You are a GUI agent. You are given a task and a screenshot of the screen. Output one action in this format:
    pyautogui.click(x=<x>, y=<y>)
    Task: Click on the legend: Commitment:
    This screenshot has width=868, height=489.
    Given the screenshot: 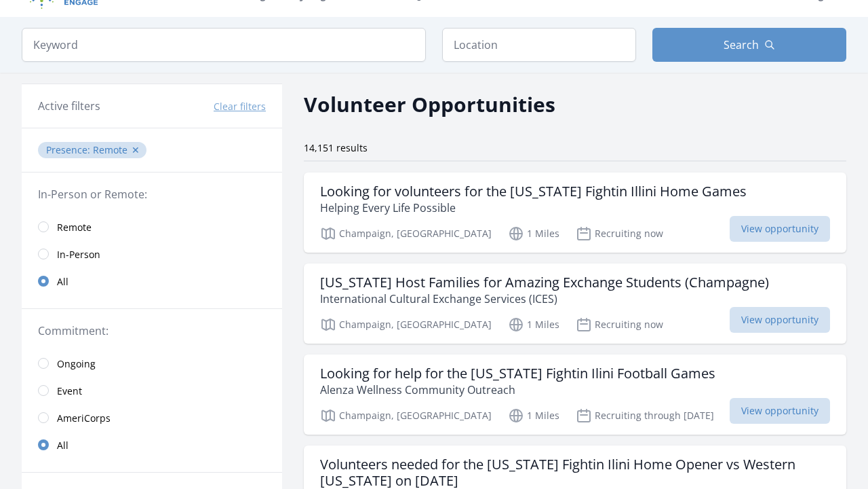 What is the action you would take?
    pyautogui.click(x=152, y=330)
    